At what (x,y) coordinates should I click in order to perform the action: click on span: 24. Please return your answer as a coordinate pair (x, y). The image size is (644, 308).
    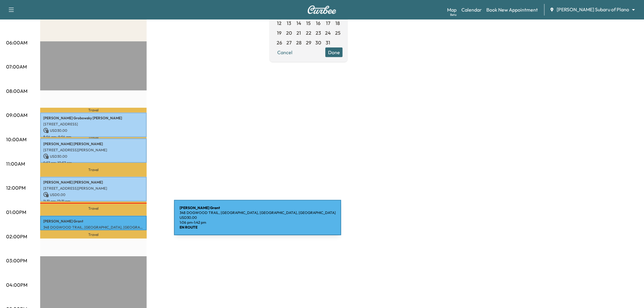
    Looking at the image, I should click on (328, 32).